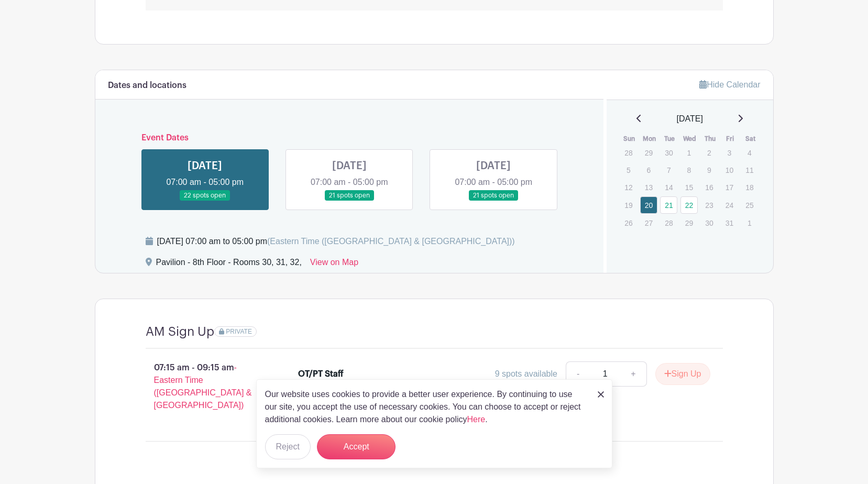 The image size is (868, 484). What do you see at coordinates (669, 205) in the screenshot?
I see `a: 21` at bounding box center [669, 205].